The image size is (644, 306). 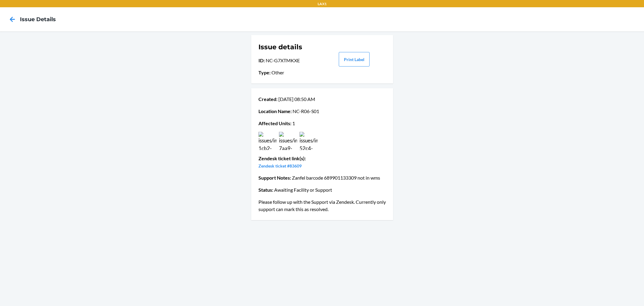 What do you see at coordinates (288, 141) in the screenshot?
I see `img: issues/images/a306175b-7aa9-497b-b858-dcf48b1ec672.jpg` at bounding box center [288, 141].